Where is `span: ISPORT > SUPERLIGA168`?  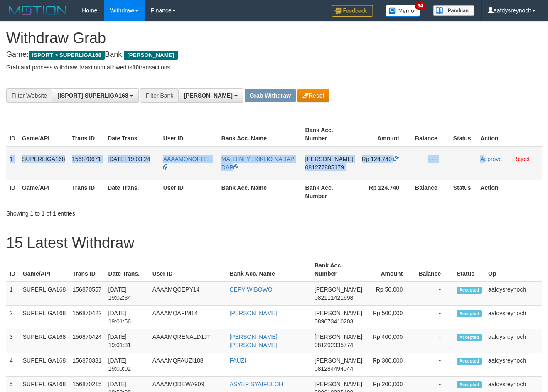 span: ISPORT > SUPERLIGA168 is located at coordinates (66, 55).